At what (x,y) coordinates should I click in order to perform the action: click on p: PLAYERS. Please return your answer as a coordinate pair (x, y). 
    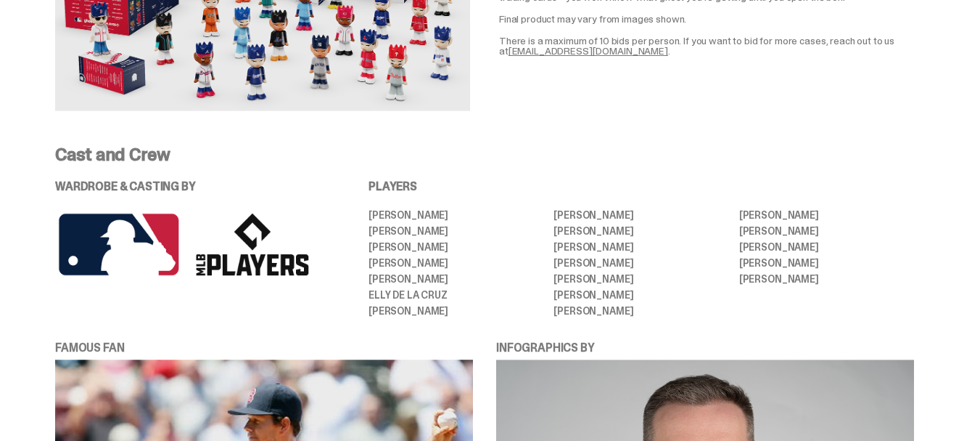
    Looking at the image, I should click on (641, 186).